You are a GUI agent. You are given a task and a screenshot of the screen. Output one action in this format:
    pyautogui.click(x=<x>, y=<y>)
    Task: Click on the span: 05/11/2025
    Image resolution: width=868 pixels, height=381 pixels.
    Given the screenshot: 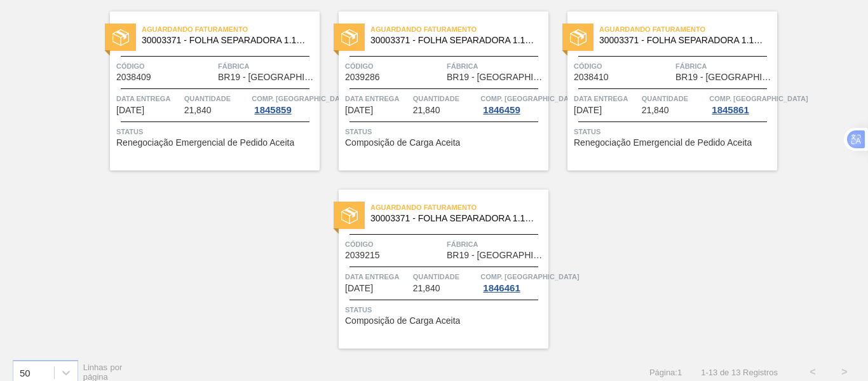 What is the action you would take?
    pyautogui.click(x=359, y=288)
    